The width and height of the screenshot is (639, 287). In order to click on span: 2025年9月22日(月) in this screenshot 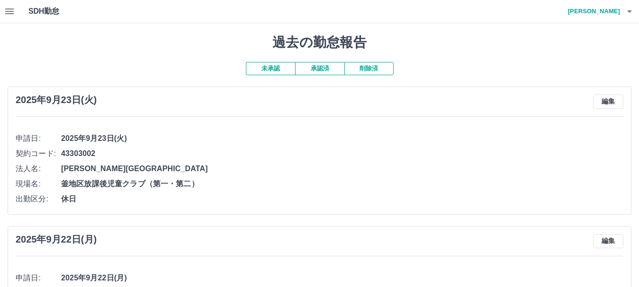, I will do `click(342, 278)`.